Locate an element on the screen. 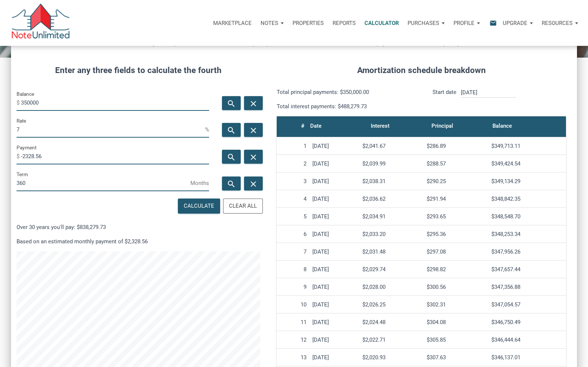  div: 7 is located at coordinates (293, 252).